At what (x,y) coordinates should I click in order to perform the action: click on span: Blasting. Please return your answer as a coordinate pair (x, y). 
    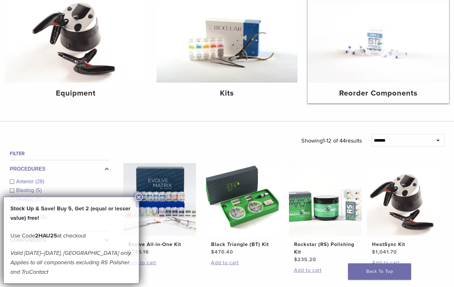
    Looking at the image, I should click on (26, 190).